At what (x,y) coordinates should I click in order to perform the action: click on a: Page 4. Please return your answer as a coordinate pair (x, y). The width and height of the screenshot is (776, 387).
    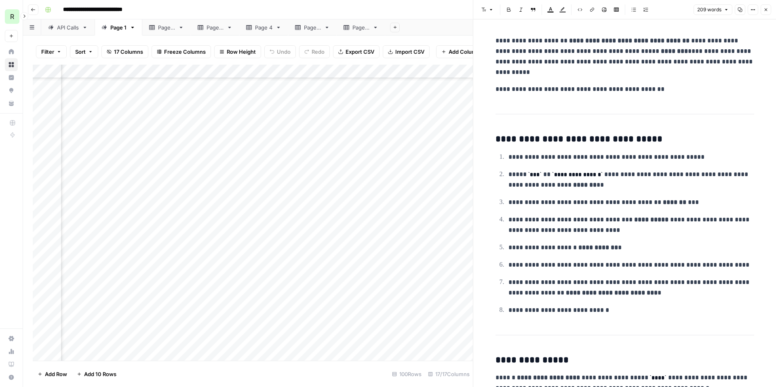
    Looking at the image, I should click on (263, 27).